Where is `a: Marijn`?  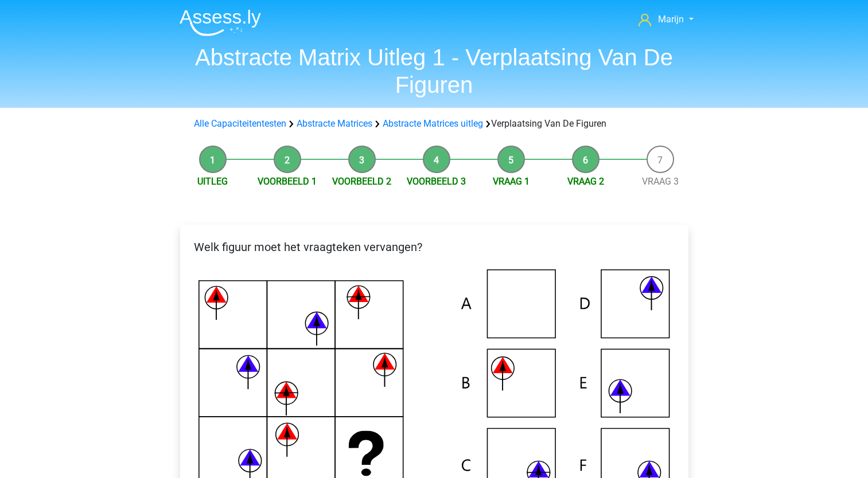 a: Marijn is located at coordinates (665, 19).